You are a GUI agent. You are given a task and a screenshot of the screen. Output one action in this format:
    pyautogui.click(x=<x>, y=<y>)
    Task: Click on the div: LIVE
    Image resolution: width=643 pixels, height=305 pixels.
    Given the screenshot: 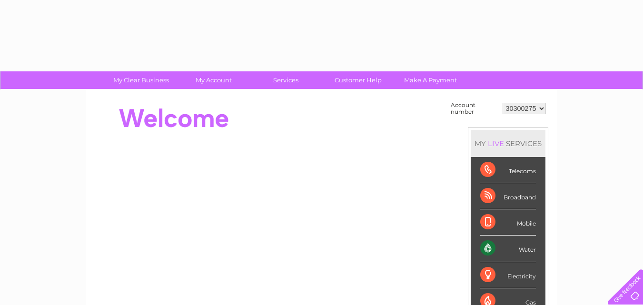 What is the action you would take?
    pyautogui.click(x=496, y=143)
    